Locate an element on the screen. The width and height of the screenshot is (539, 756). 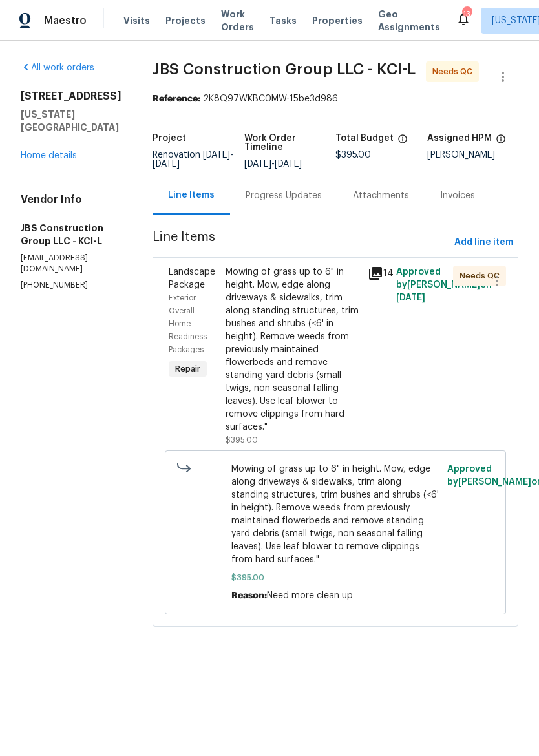
span: Landscape Package is located at coordinates (192, 278).